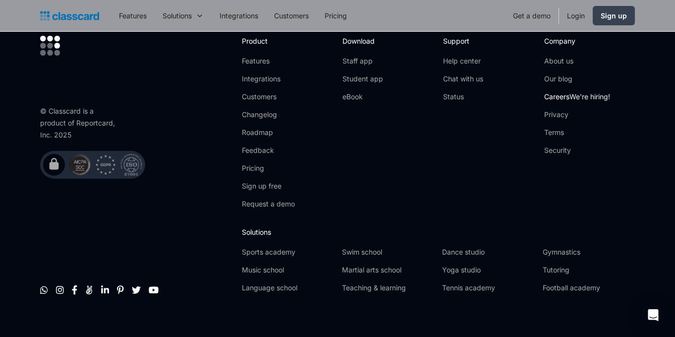  What do you see at coordinates (488, 252) in the screenshot?
I see `a: Dance studio` at bounding box center [488, 252].